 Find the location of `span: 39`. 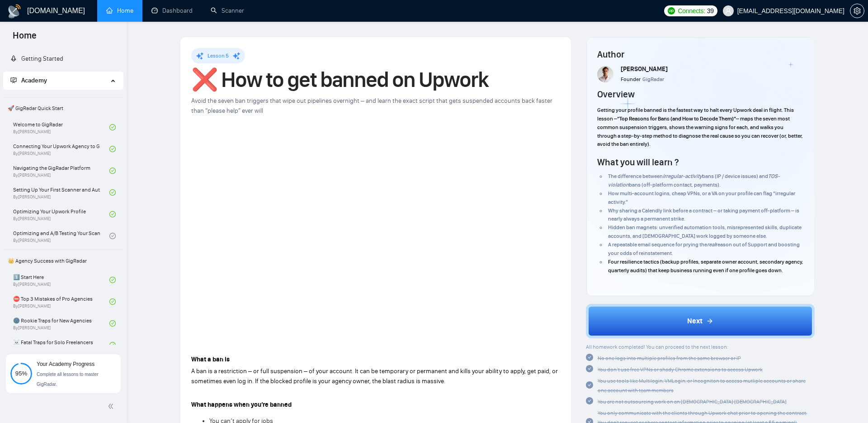

span: 39 is located at coordinates (710, 11).